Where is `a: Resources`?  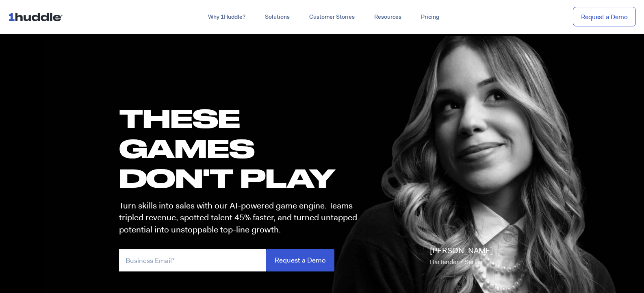 a: Resources is located at coordinates (388, 17).